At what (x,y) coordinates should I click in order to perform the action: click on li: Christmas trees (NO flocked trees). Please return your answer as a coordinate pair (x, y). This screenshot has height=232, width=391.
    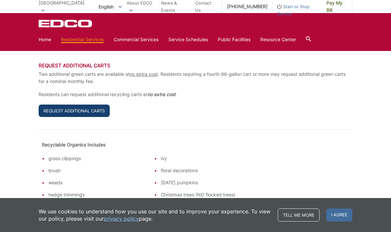
    Looking at the image, I should click on (209, 195).